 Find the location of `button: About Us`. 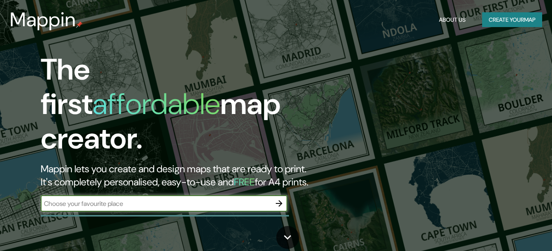

button: About Us is located at coordinates (452, 20).